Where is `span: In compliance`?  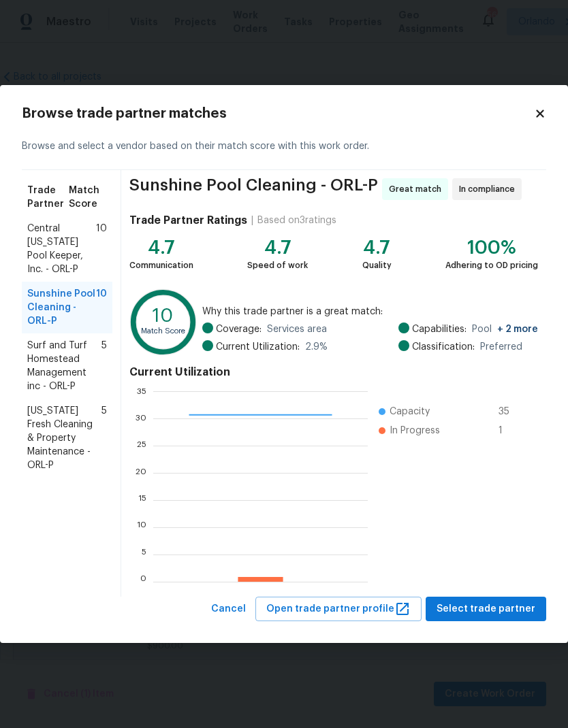
span: In compliance is located at coordinates (489, 190).